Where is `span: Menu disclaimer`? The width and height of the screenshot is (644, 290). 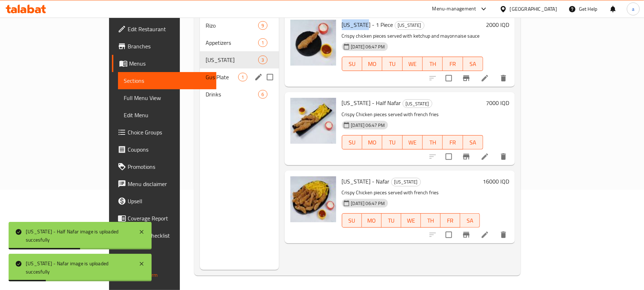 span: Menu disclaimer is located at coordinates (169, 184).